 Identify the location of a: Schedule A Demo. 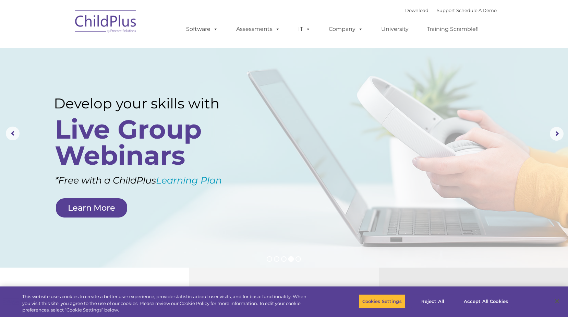
(477, 10).